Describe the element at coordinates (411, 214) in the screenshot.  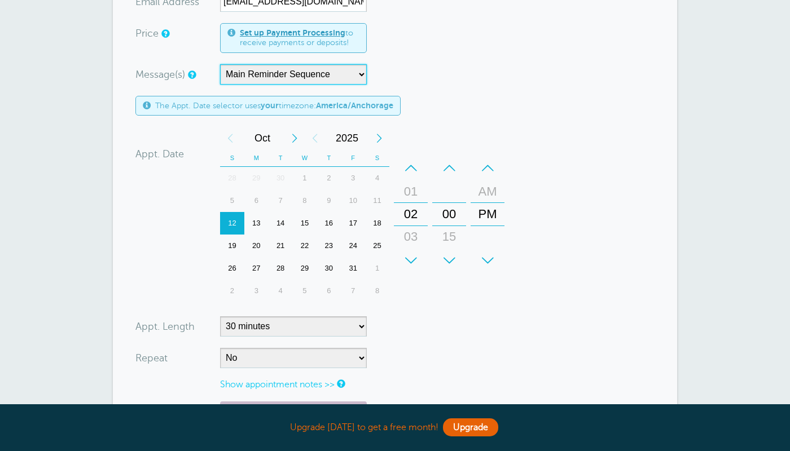
I see `div: 02` at that location.